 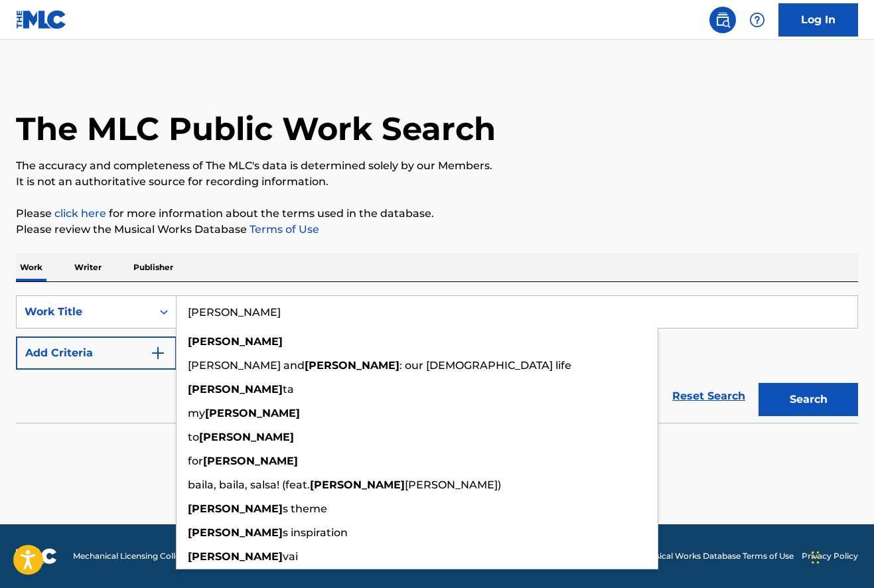 What do you see at coordinates (88, 267) in the screenshot?
I see `p: Writer` at bounding box center [88, 267].